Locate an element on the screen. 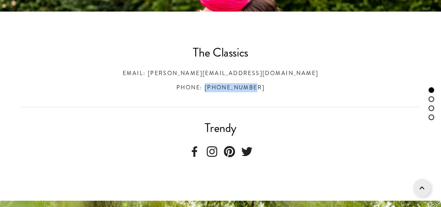 The image size is (441, 207). a: Facebook is located at coordinates (195, 151).